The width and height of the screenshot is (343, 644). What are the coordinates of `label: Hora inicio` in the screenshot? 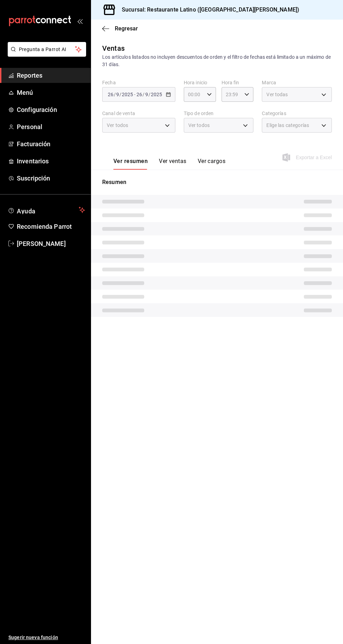 It's located at (200, 83).